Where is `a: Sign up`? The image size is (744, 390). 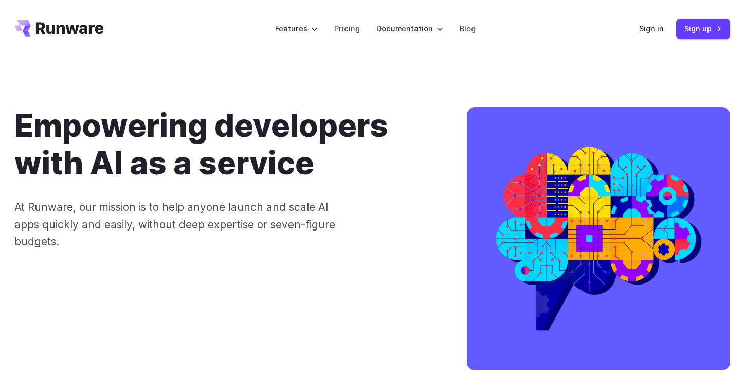 a: Sign up is located at coordinates (702, 28).